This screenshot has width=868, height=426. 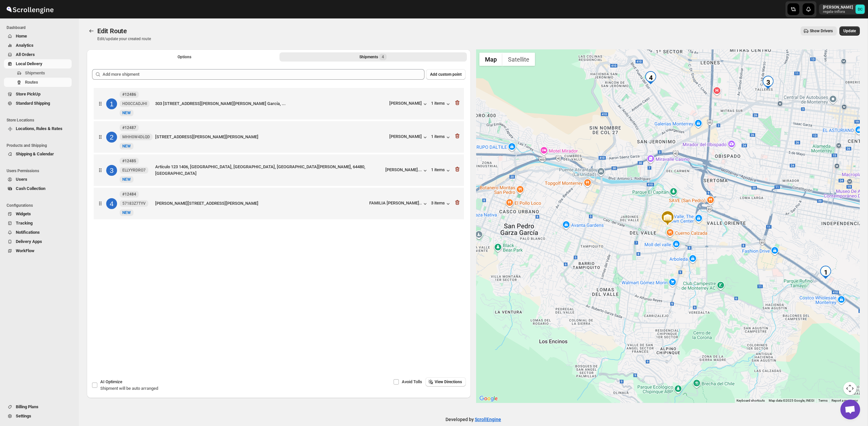 What do you see at coordinates (383, 57) in the screenshot?
I see `span: 4` at bounding box center [383, 57].